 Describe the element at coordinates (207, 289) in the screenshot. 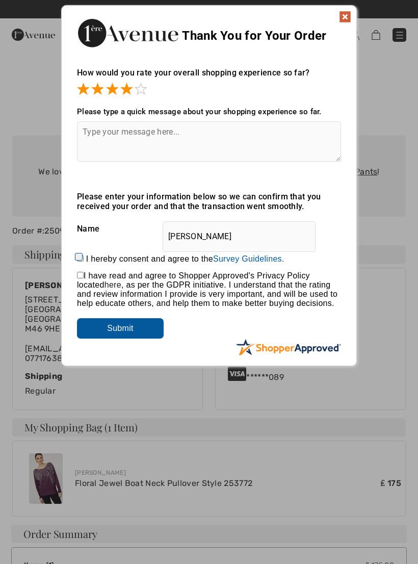

I see `span: I have read and agree to Shopper Approved's Privacy Policy located , as per the GDPR initiative. ...` at that location.